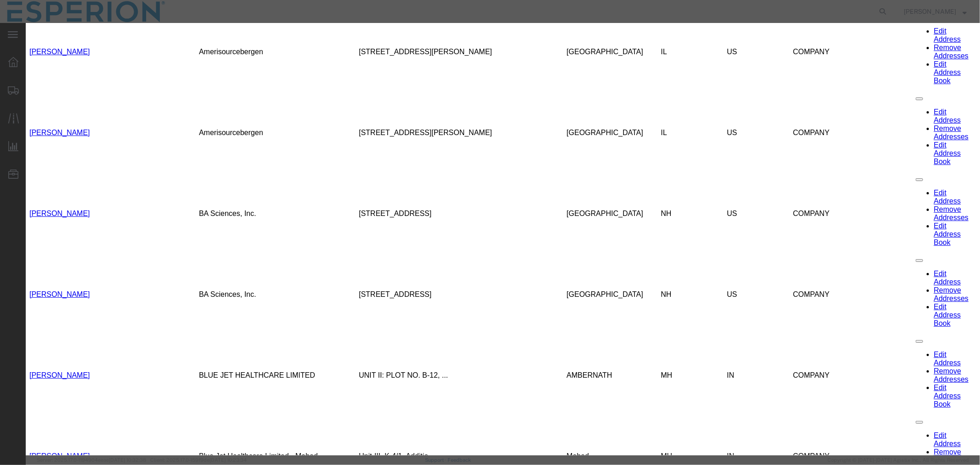 This screenshot has height=465, width=980. What do you see at coordinates (378, 351) in the screenshot?
I see `span: UNIT II: PLOT NO. B-12, ...` at bounding box center [378, 351].